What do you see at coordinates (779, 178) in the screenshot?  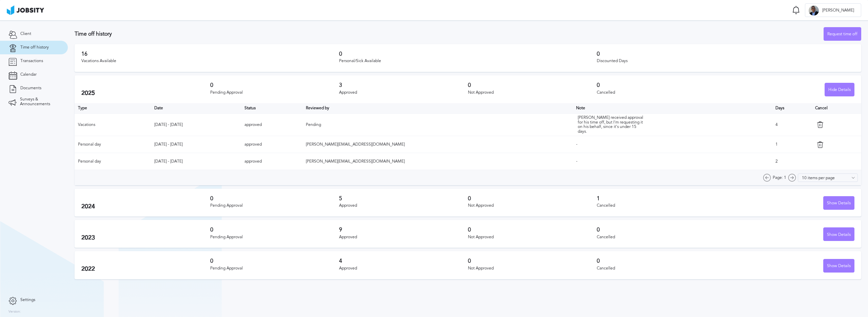 I see `span: Page: 1` at bounding box center [779, 178].